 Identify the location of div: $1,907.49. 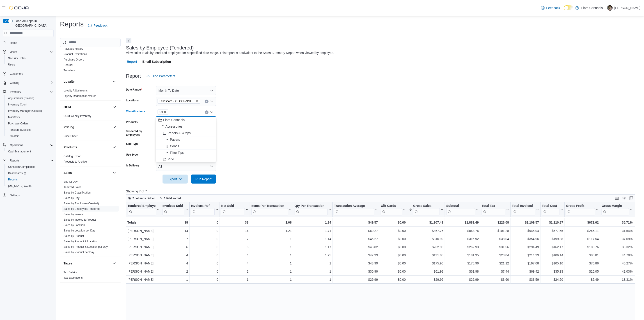
(426, 222).